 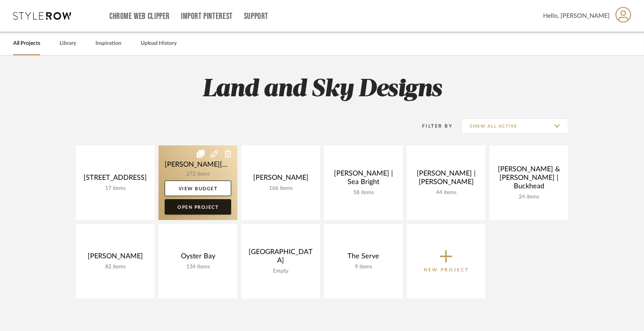 What do you see at coordinates (207, 16) in the screenshot?
I see `a: Import Pinterest` at bounding box center [207, 16].